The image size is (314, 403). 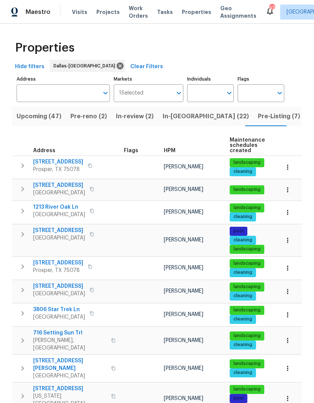 What do you see at coordinates (30, 67) in the screenshot?
I see `button: Hide filters` at bounding box center [30, 67].